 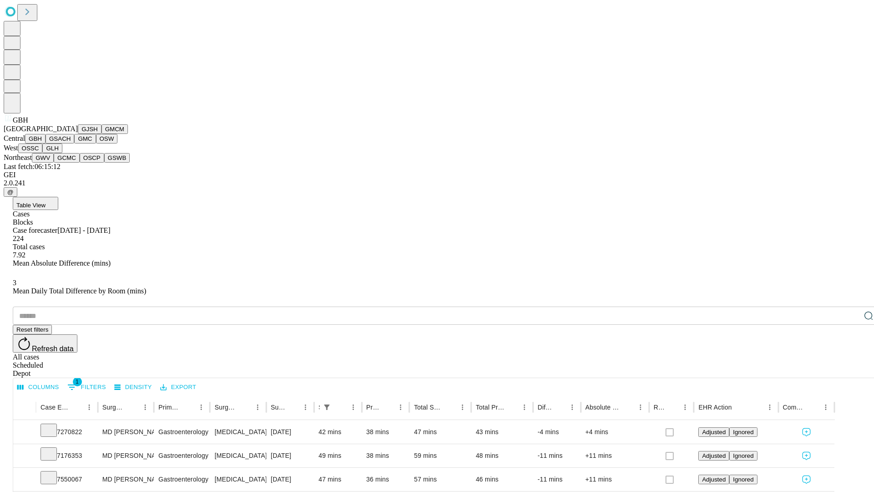 What do you see at coordinates (715, 407) in the screenshot?
I see `div: EHR Action` at bounding box center [715, 407].